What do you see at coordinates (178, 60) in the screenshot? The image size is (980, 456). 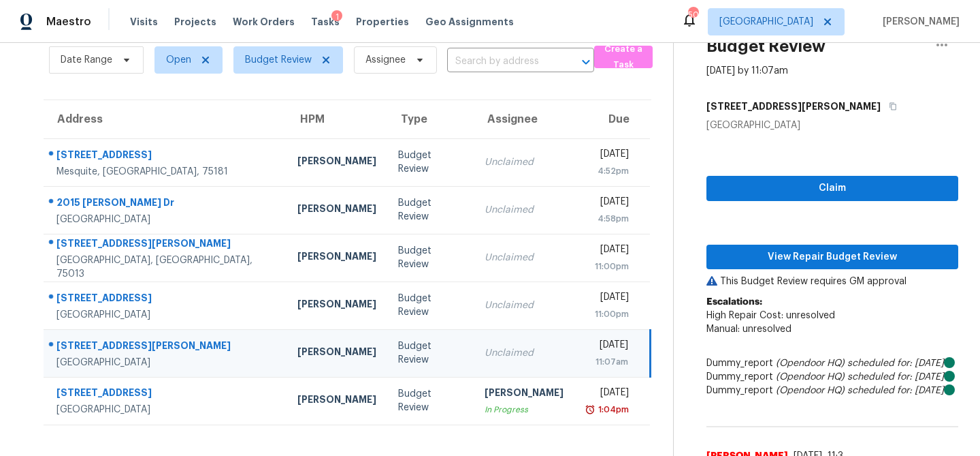 I see `span: Open` at bounding box center [178, 60].